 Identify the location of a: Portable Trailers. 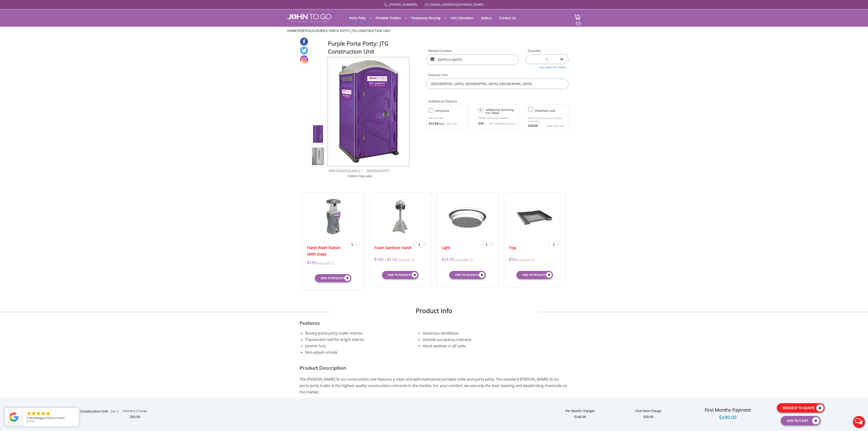
(388, 18).